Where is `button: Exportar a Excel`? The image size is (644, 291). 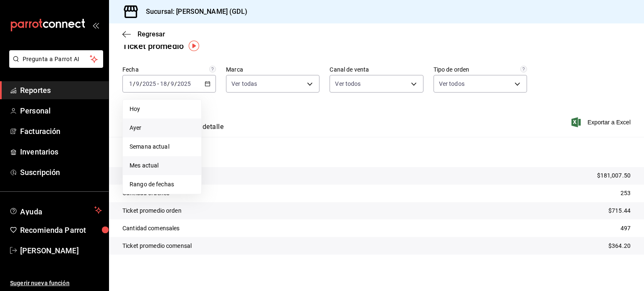 button: Exportar a Excel is located at coordinates (602, 122).